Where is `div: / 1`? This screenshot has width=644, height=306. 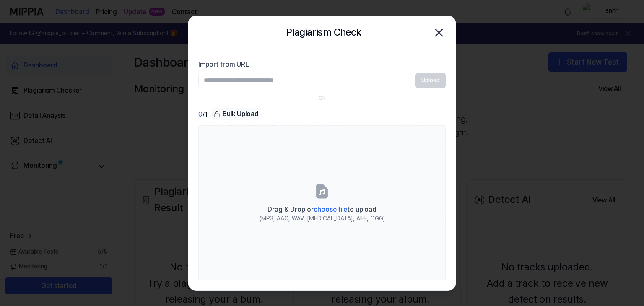 div: / 1 is located at coordinates (203, 114).